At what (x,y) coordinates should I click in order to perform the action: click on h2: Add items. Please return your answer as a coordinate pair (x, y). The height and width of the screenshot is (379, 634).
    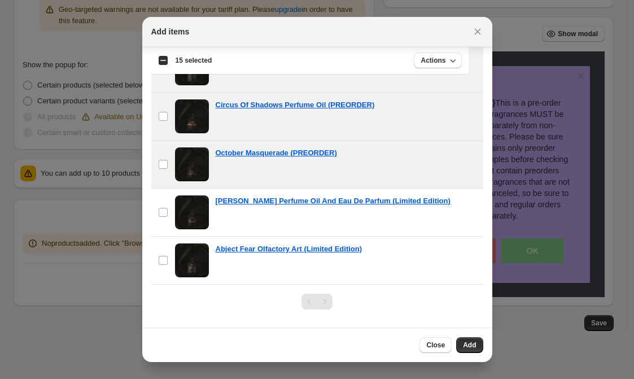
    Looking at the image, I should click on (170, 32).